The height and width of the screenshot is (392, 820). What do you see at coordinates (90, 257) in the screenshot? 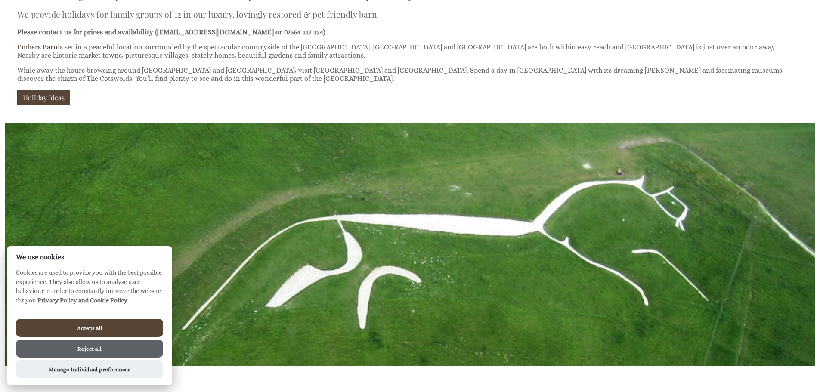
I see `h2: We use cookies` at bounding box center [90, 257].